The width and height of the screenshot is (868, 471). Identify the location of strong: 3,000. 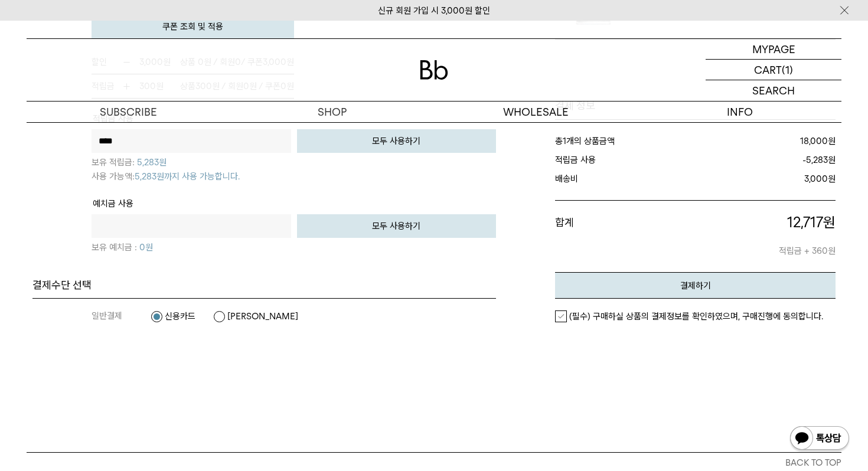
(816, 179).